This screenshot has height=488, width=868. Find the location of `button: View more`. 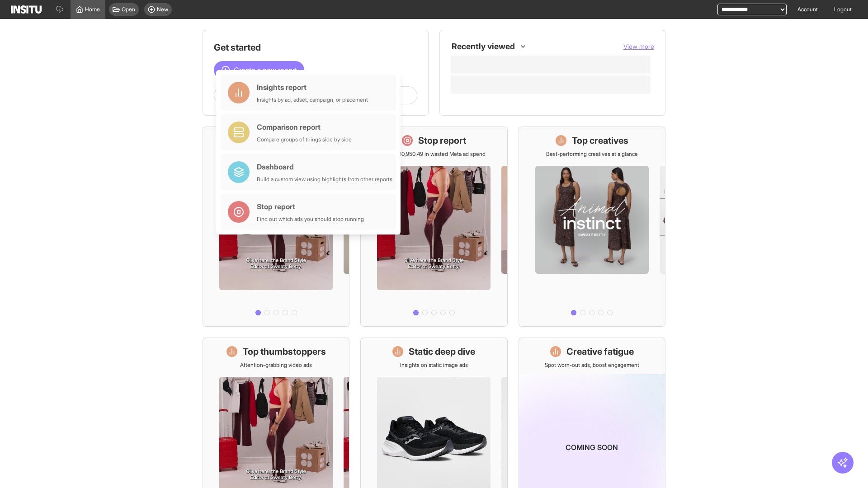

button: View more is located at coordinates (639, 46).